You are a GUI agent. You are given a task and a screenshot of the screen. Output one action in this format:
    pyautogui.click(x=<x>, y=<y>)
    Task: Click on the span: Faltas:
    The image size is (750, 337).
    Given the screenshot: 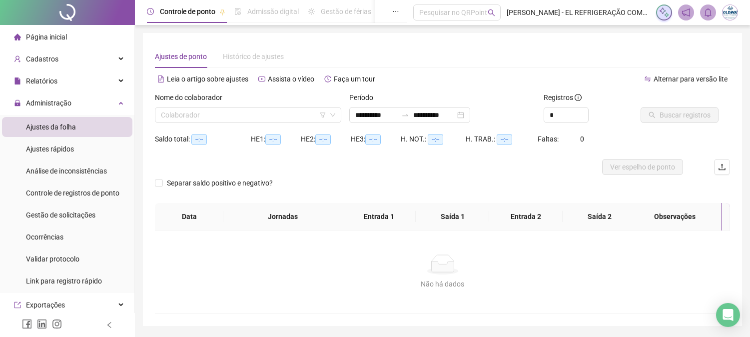 What is the action you would take?
    pyautogui.click(x=549, y=139)
    